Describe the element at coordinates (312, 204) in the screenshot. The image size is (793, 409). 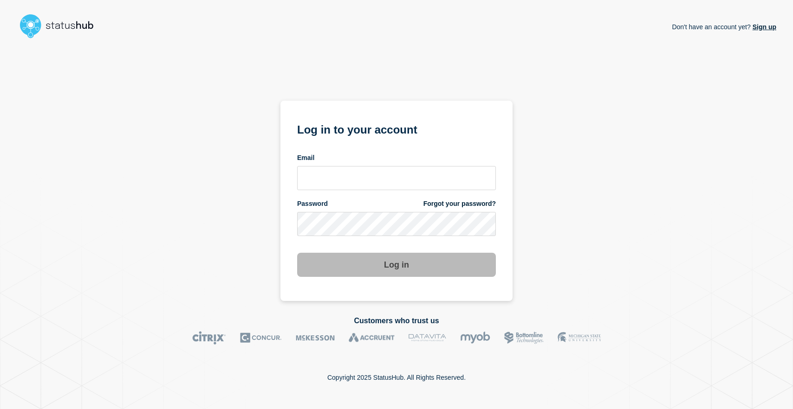
I see `span: Password` at that location.